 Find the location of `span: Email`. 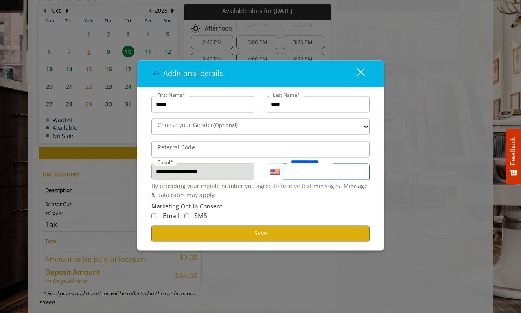

span: Email is located at coordinates (171, 216).